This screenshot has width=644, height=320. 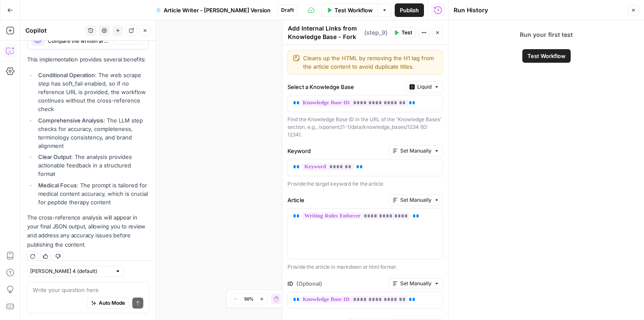 I want to click on p: The cross-reference analysis will appear in your final JSON output, allowing you to review and ad..., so click(x=88, y=231).